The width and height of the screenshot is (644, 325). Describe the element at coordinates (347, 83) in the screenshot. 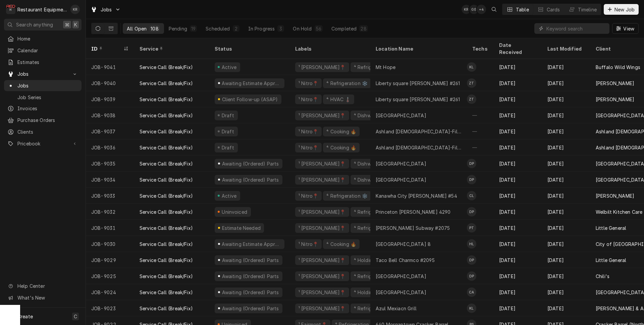

I see `div: ⁴ Refrigeration ❄️` at that location.